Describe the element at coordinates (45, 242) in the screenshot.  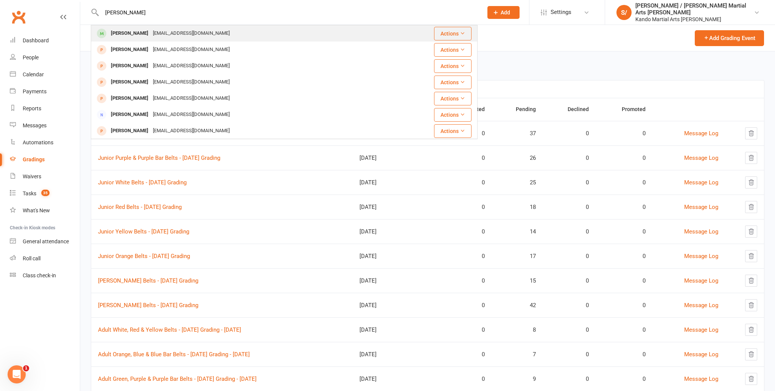
I see `a: General attendance kiosk mode` at that location.